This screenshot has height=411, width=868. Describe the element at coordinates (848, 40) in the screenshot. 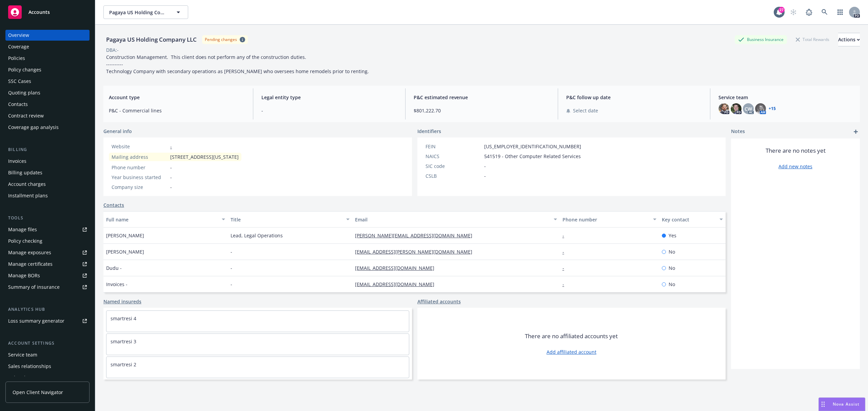

I see `div: Actions` at that location.